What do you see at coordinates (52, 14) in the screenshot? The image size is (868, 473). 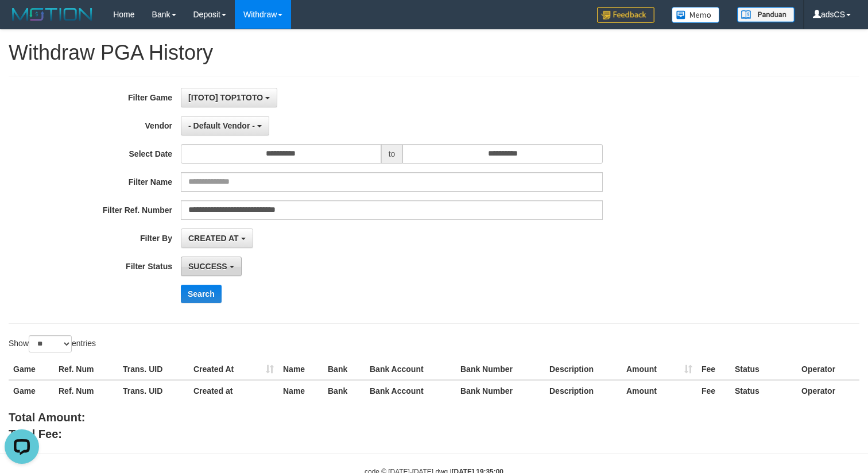 I see `img: MOTION_logo.png` at bounding box center [52, 14].